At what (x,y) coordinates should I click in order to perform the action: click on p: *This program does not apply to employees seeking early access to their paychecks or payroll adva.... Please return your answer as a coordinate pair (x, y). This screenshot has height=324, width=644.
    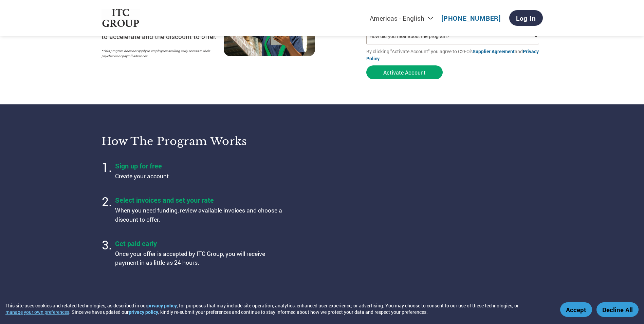
    Looking at the image, I should click on (159, 53).